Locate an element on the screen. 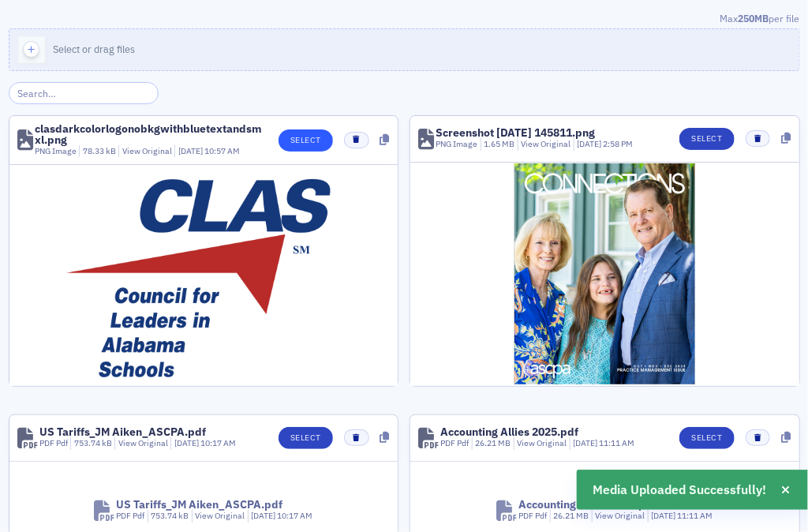 The height and width of the screenshot is (532, 808). span: 10:57 AM is located at coordinates (222, 151).